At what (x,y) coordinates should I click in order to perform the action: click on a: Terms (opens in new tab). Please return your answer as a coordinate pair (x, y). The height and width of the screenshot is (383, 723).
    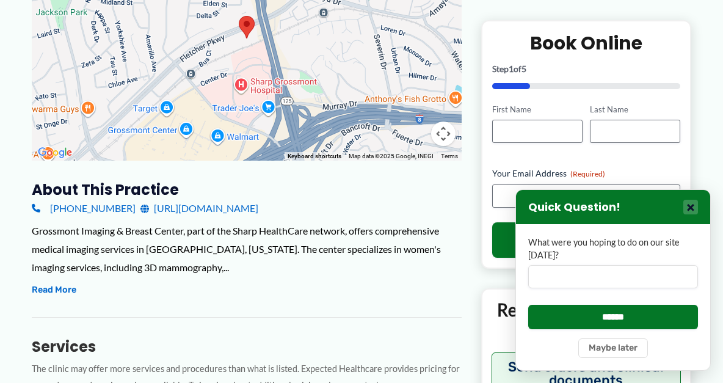
    Looking at the image, I should click on (449, 156).